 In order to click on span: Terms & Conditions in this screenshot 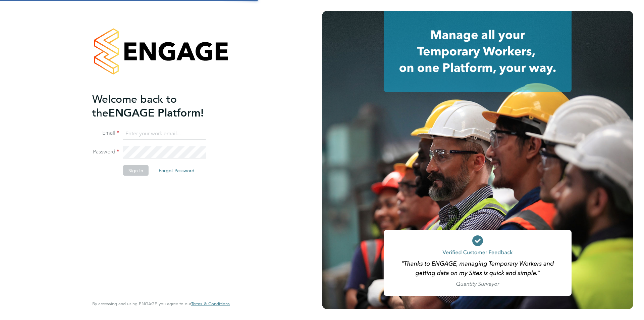, I will do `click(210, 303)`.